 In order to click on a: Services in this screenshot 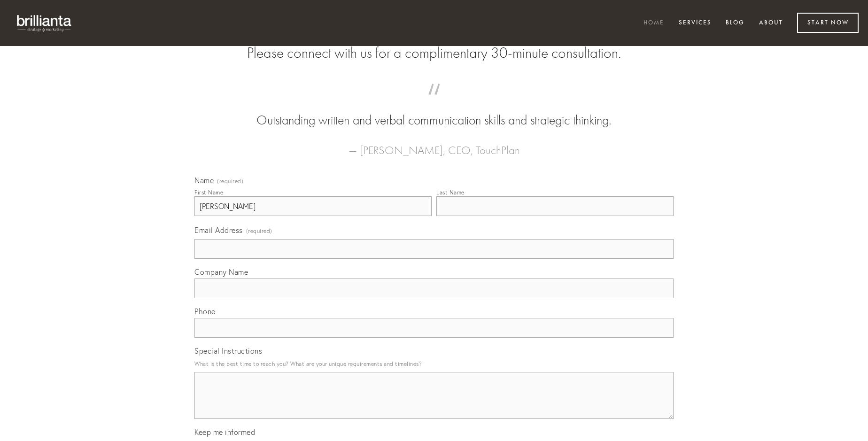, I will do `click(695, 23)`.